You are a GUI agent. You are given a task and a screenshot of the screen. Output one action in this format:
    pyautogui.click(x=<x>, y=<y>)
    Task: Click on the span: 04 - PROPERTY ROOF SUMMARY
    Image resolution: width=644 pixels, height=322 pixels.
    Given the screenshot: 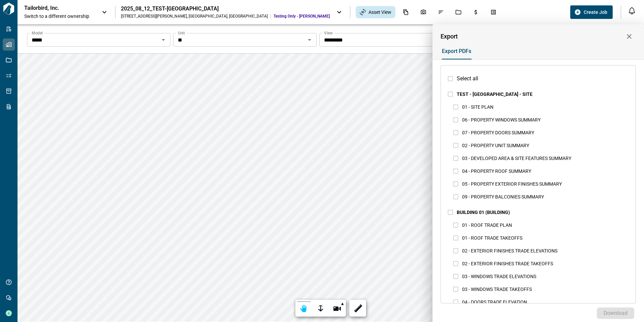 What is the action you would take?
    pyautogui.click(x=497, y=171)
    